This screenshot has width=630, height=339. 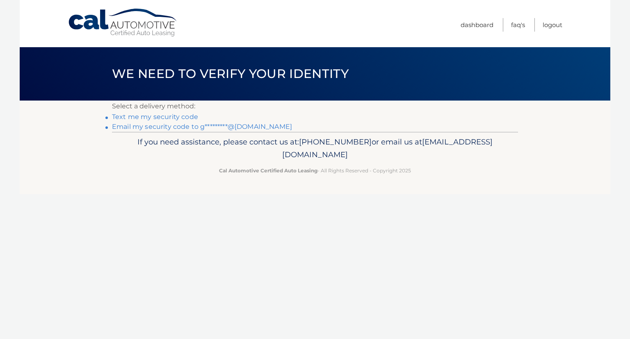 I want to click on a: Logout, so click(x=553, y=25).